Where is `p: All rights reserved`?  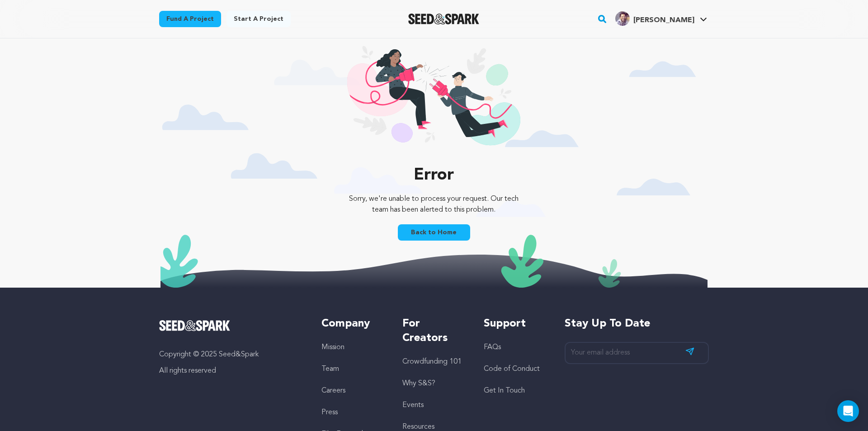 p: All rights reserved is located at coordinates (231, 371).